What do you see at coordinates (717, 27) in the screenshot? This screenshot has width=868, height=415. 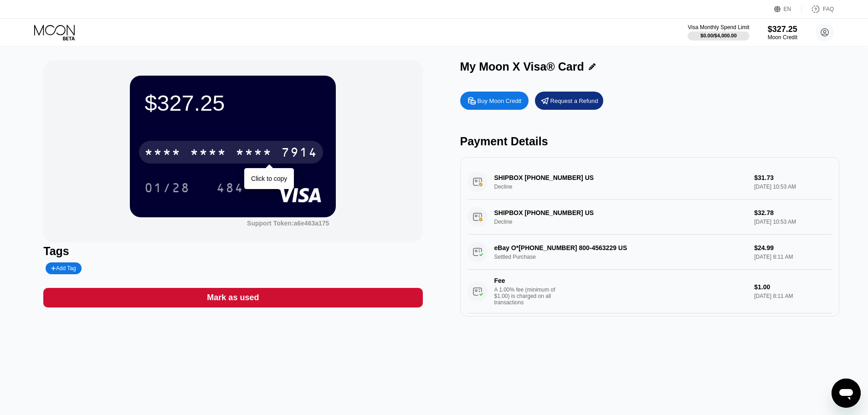 I see `div: Visa Monthly Spend Limit` at bounding box center [717, 27].